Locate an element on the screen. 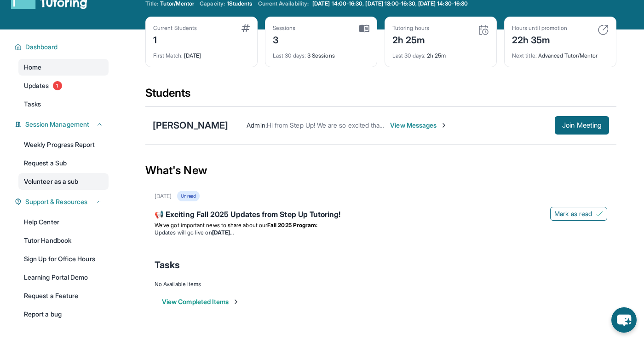 Image resolution: width=644 pixels, height=340 pixels. a: Home is located at coordinates (63, 67).